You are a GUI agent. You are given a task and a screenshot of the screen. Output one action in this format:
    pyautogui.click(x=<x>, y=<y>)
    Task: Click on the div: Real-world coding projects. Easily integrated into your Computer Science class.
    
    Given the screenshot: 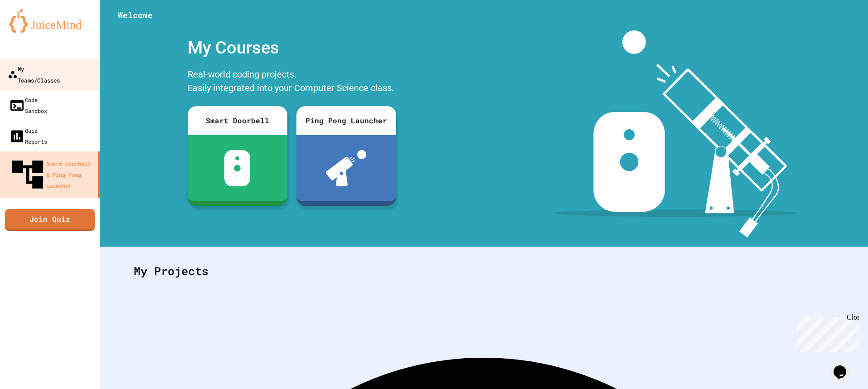 What is the action you would take?
    pyautogui.click(x=292, y=82)
    